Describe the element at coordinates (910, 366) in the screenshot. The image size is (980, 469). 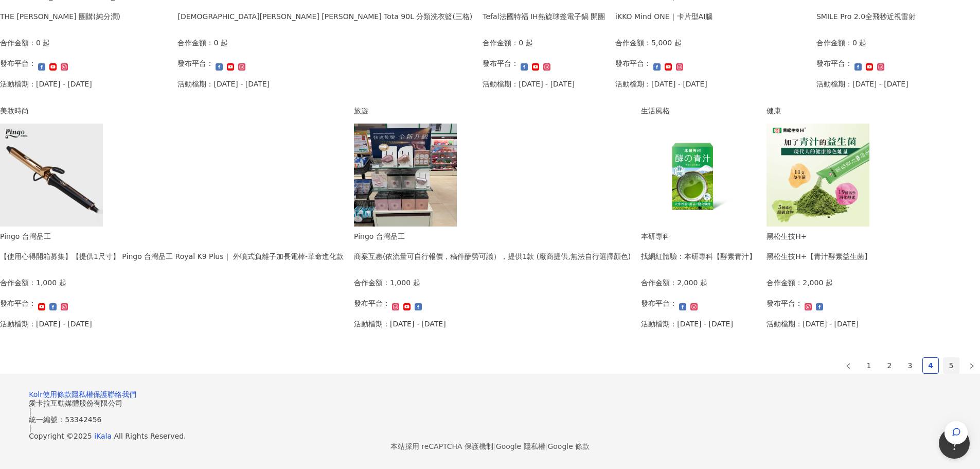
I see `li: 3` at that location.